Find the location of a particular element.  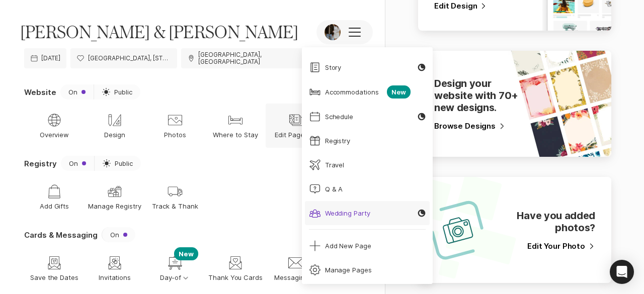

p: Track & Thank is located at coordinates (175, 206).